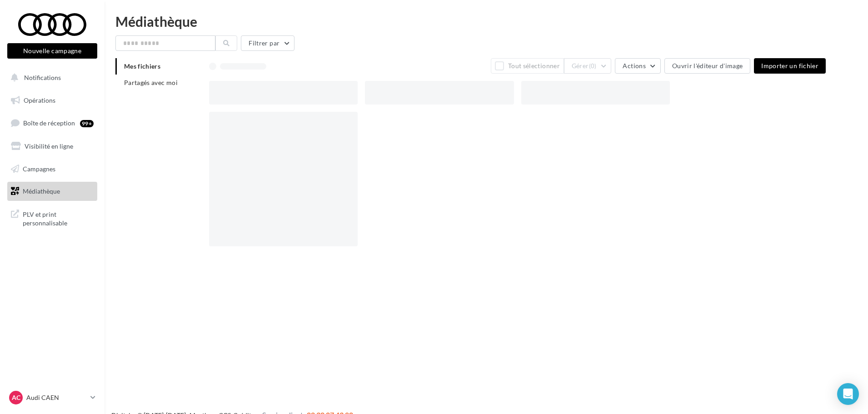 This screenshot has width=868, height=414. Describe the element at coordinates (16, 398) in the screenshot. I see `span: AC` at that location.